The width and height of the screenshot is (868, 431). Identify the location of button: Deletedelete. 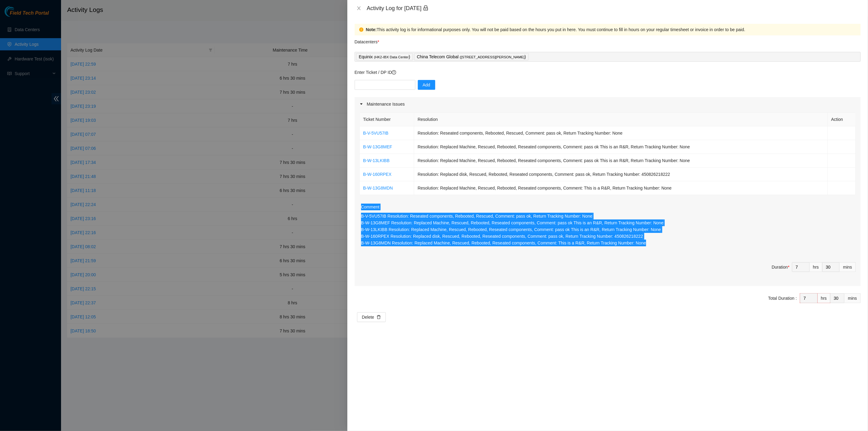
(372, 317).